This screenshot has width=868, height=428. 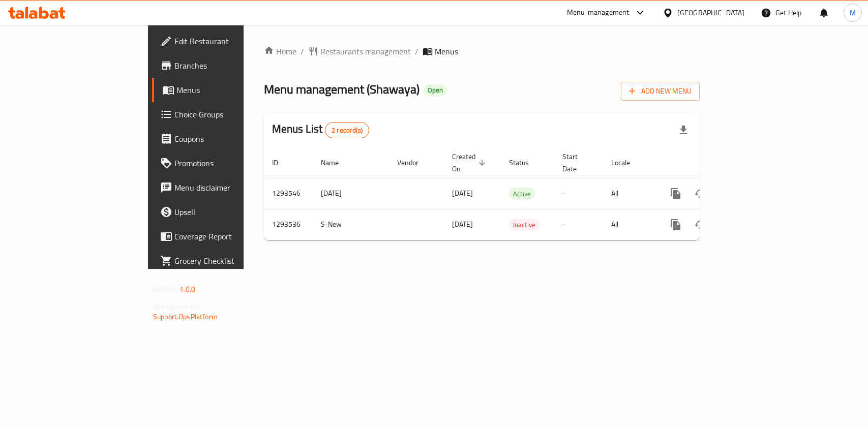 What do you see at coordinates (435, 91) in the screenshot?
I see `div: Open` at bounding box center [435, 91].